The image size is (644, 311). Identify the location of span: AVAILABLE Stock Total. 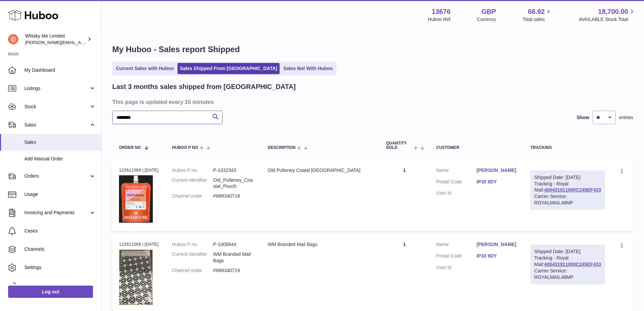
(607, 19).